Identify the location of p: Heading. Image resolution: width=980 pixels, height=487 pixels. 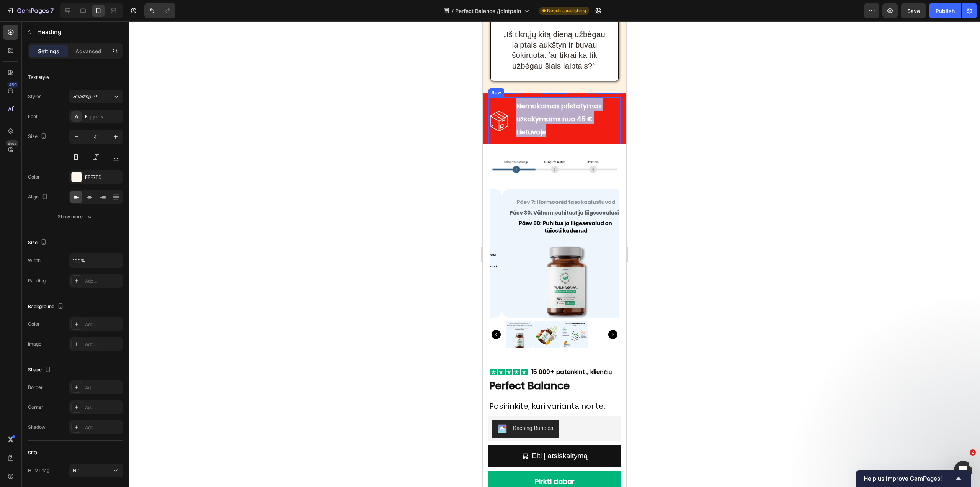
(78, 32).